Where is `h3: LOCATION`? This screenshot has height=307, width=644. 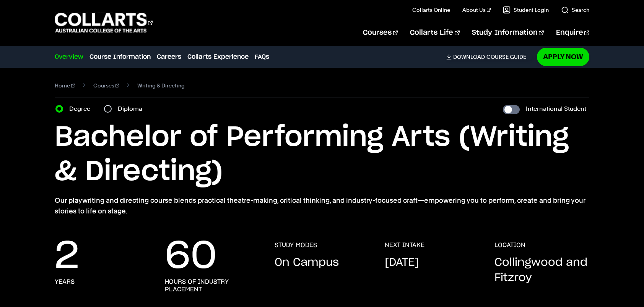
h3: LOCATION is located at coordinates (510, 245).